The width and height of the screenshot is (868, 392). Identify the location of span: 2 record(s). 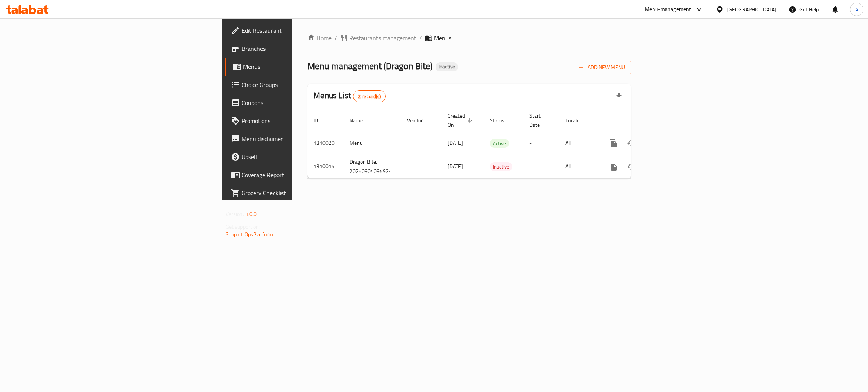
(370, 96).